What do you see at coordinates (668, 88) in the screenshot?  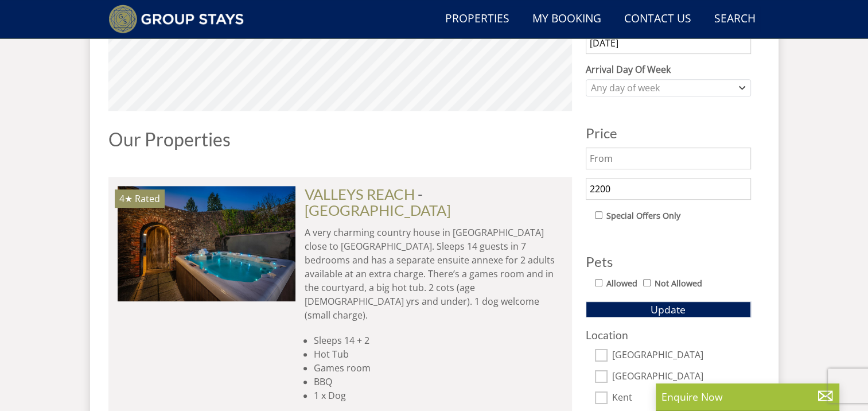 I see `div: Combobox` at bounding box center [668, 88].